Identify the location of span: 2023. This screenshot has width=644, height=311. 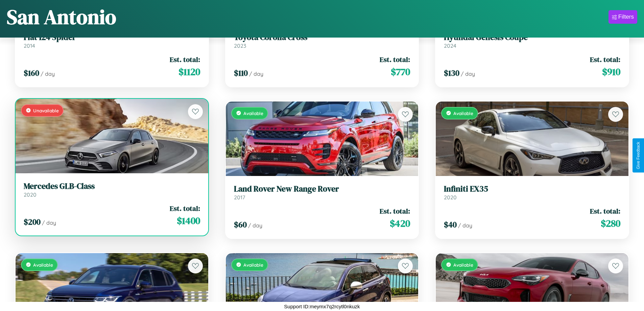
(240, 46).